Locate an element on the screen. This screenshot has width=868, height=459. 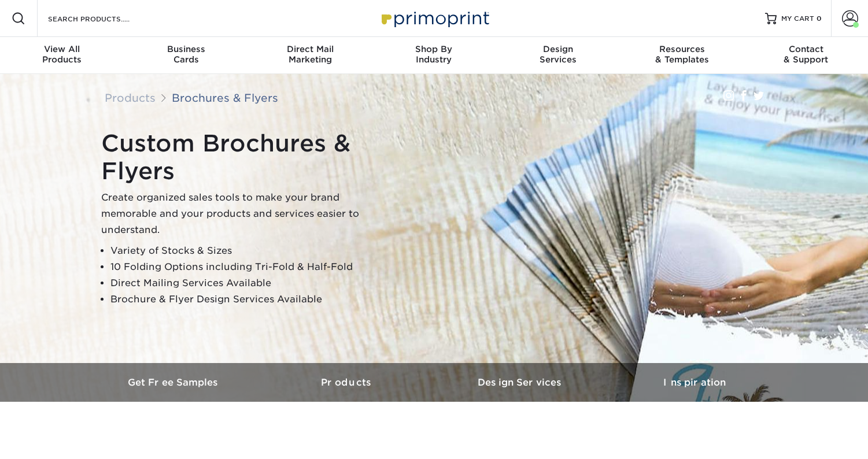
p: Create organized sales tools to make your brand memorable and your products and services easier t... is located at coordinates (246, 214).